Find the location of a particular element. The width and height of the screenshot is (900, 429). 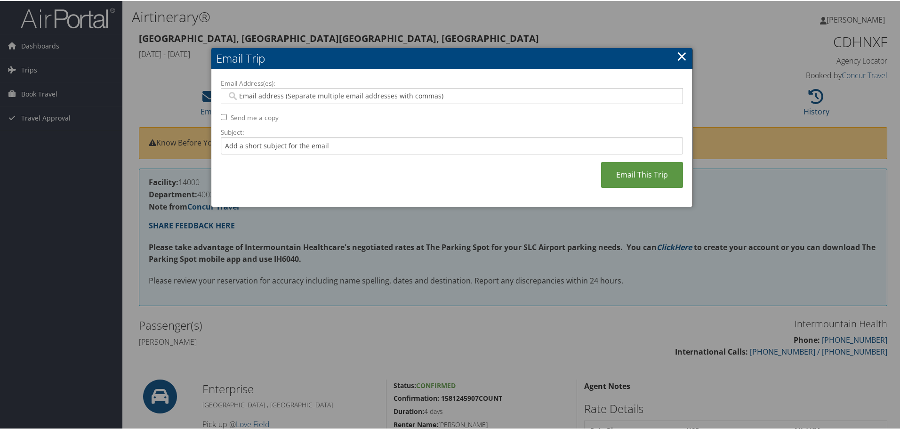

label: Send me a copy is located at coordinates (255, 117).